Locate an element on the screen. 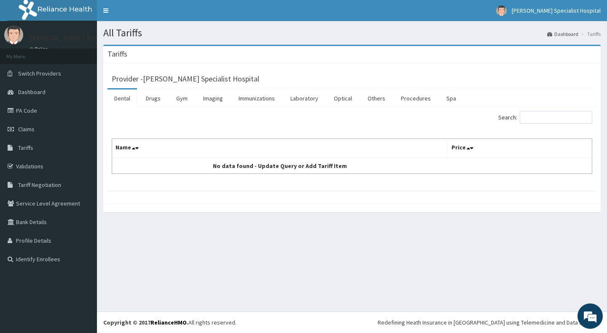 This screenshot has width=607, height=333. a: Online is located at coordinates (40, 49).